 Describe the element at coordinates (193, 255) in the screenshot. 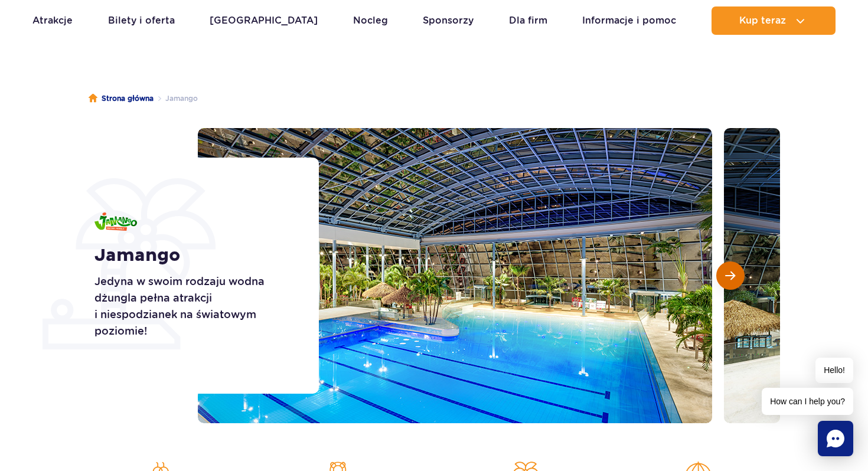

I see `h1: Jamango` at that location.